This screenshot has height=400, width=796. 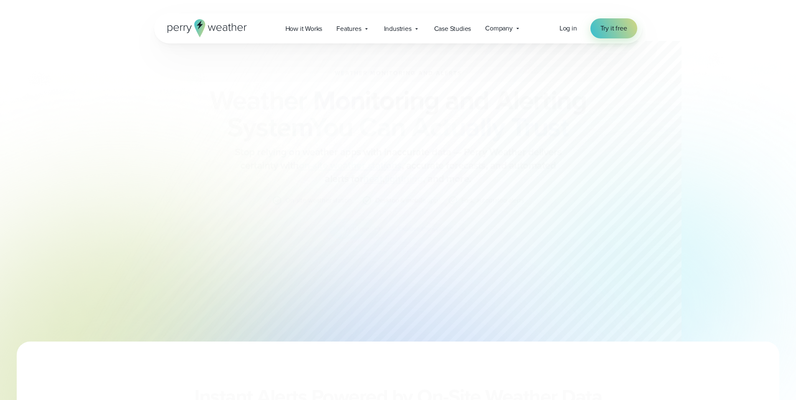 I want to click on span: Case Studies, so click(x=452, y=29).